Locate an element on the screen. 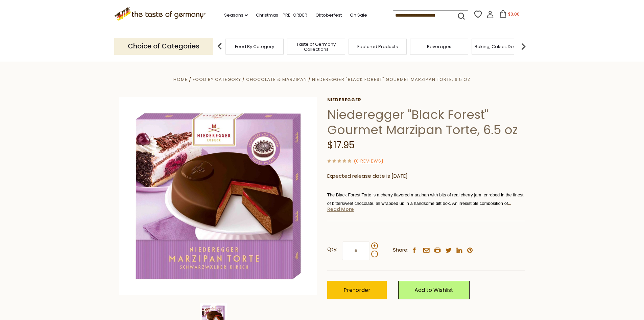 The image size is (644, 320). a: Taste of Germany Collections is located at coordinates (316, 47).